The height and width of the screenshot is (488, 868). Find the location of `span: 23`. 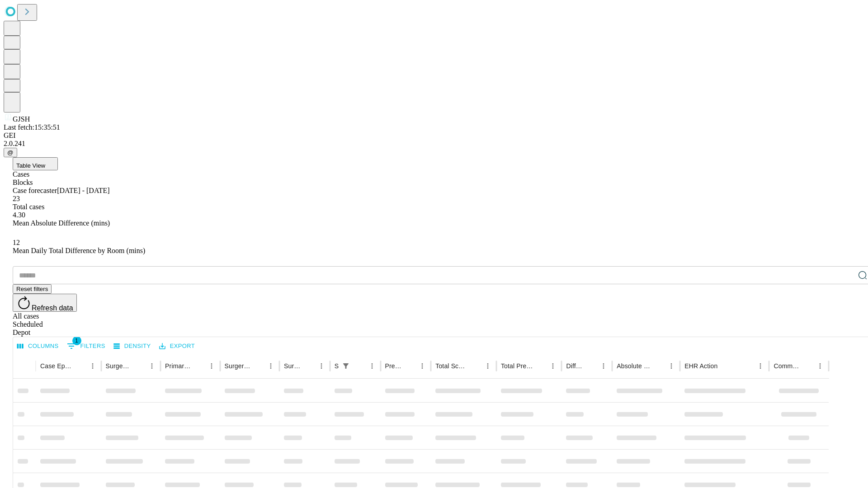

span: 23 is located at coordinates (16, 198).